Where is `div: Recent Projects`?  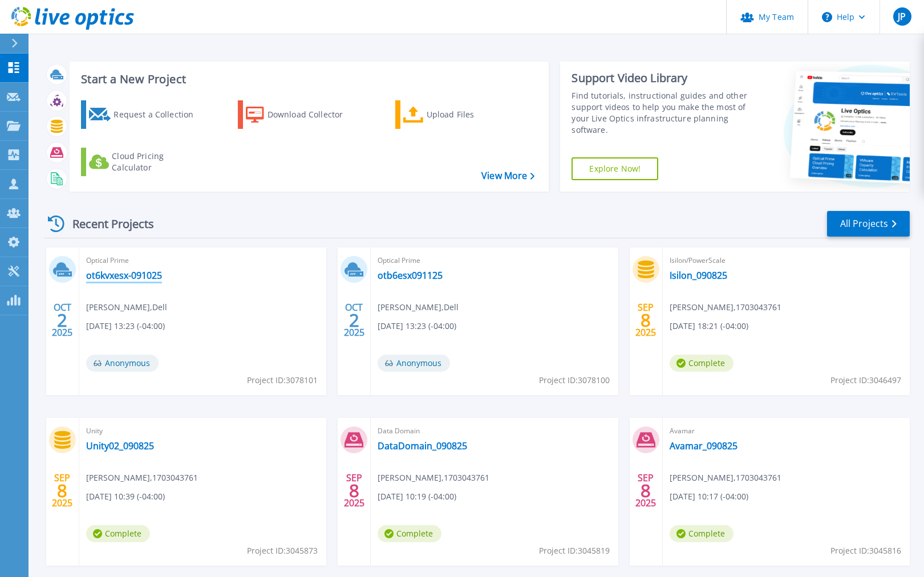 div: Recent Projects is located at coordinates (107, 224).